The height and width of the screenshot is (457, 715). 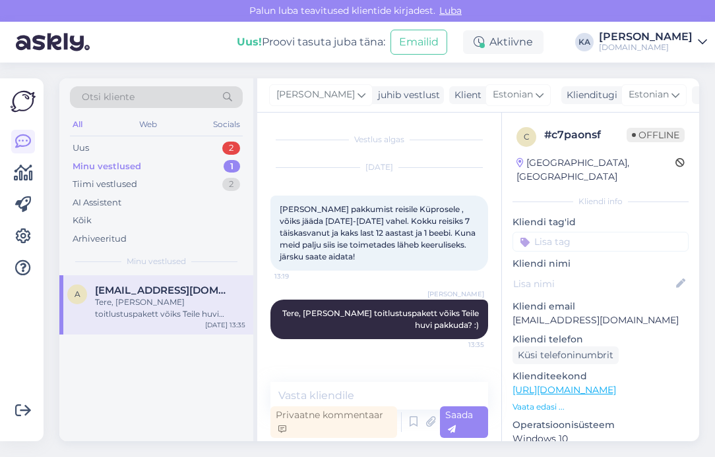 What do you see at coordinates (299, 276) in the screenshot?
I see `span: 13:19` at bounding box center [299, 276].